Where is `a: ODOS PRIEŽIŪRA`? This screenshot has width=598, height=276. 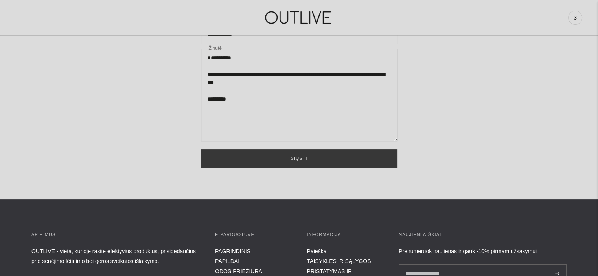 a: ODOS PRIEŽIŪRA is located at coordinates (239, 272).